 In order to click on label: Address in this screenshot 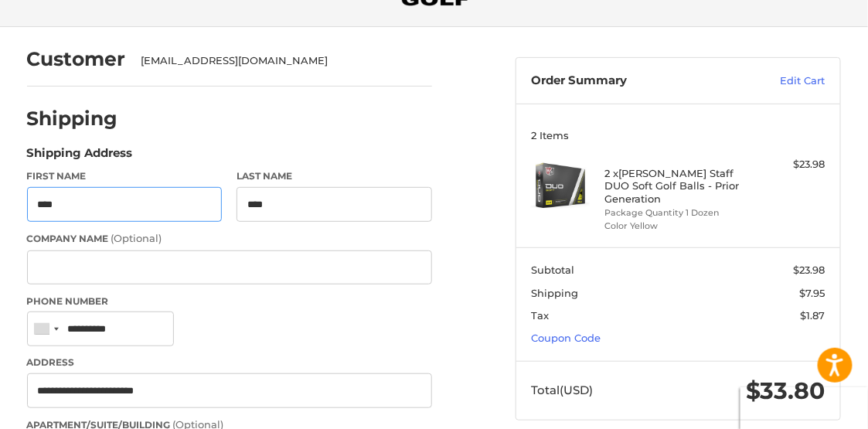, I will do `click(229, 363)`.